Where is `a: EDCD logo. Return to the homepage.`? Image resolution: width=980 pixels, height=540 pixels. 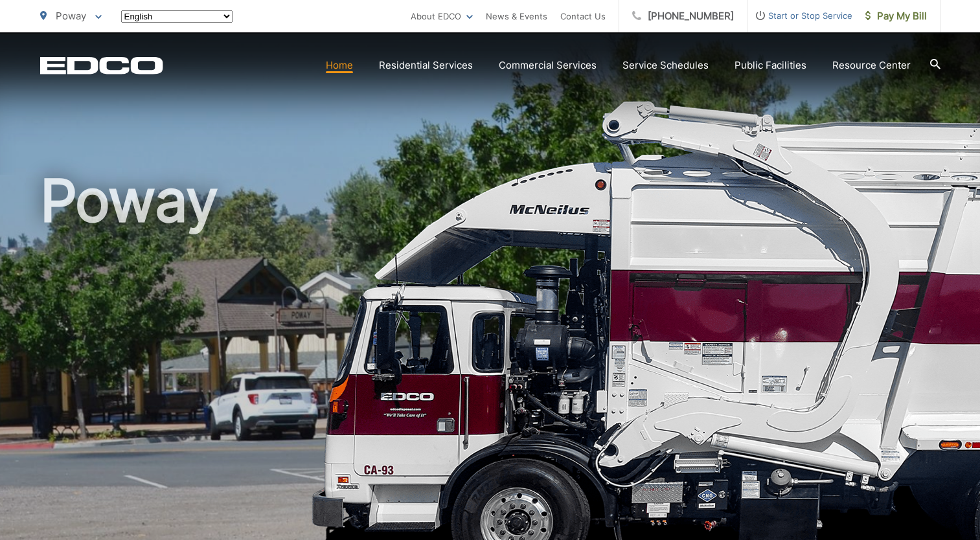 a: EDCD logo. Return to the homepage. is located at coordinates (102, 65).